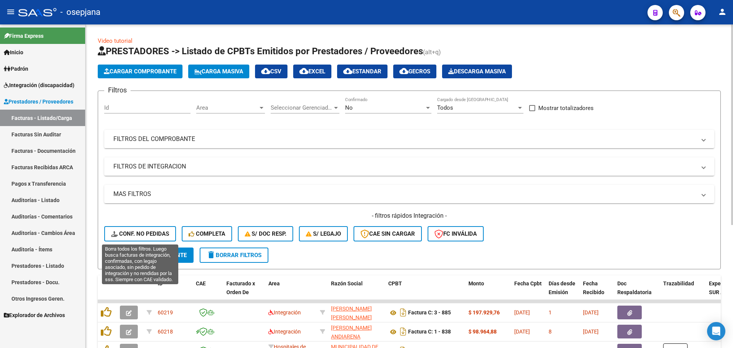  What do you see at coordinates (716, 331) in the screenshot?
I see `div: Open Intercom Messenger` at bounding box center [716, 331].